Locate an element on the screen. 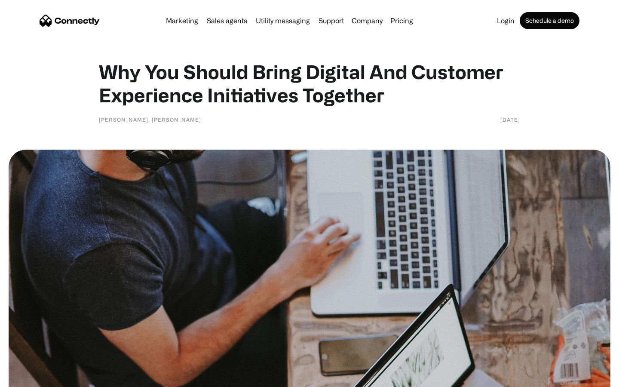  a: Schedule a demo is located at coordinates (550, 21).